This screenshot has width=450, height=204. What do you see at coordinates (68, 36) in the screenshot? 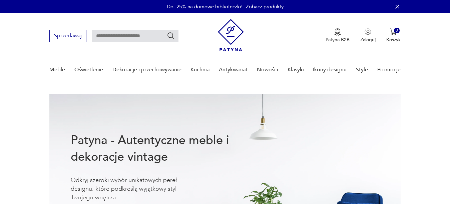
I see `a: Sprzedawaj` at bounding box center [68, 36].